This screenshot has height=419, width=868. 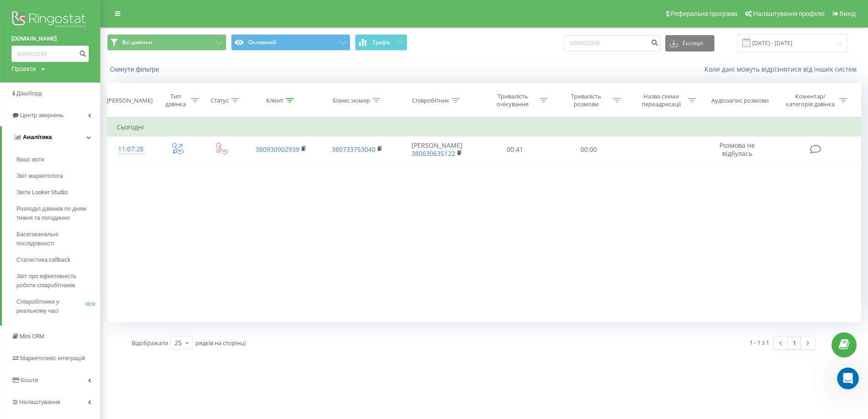 I want to click on span: Вихід, so click(x=848, y=14).